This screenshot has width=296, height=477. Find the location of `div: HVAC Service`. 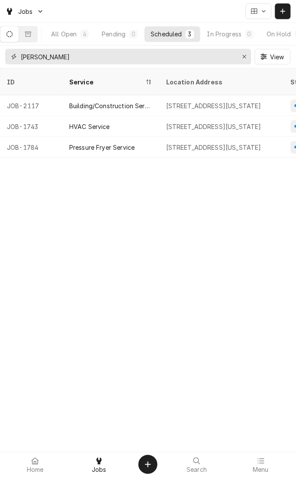

div: HVAC Service is located at coordinates (90, 126).